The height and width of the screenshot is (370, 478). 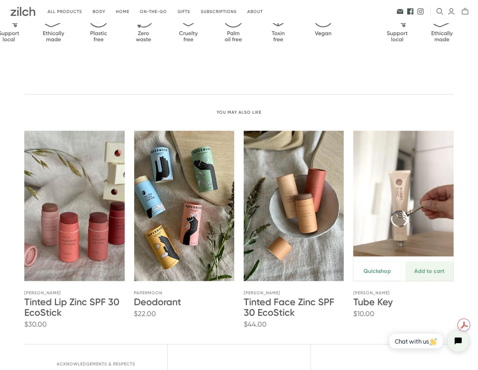 What do you see at coordinates (96, 364) in the screenshot?
I see `h2: Acknowledgements & respects` at bounding box center [96, 364].